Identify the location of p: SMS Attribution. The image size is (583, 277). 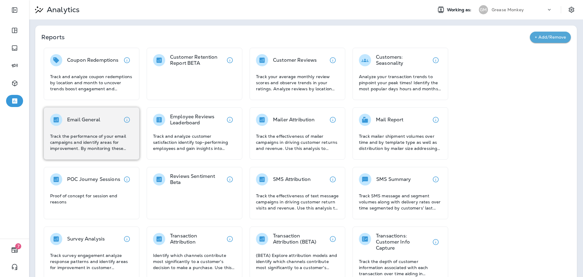
(292, 179).